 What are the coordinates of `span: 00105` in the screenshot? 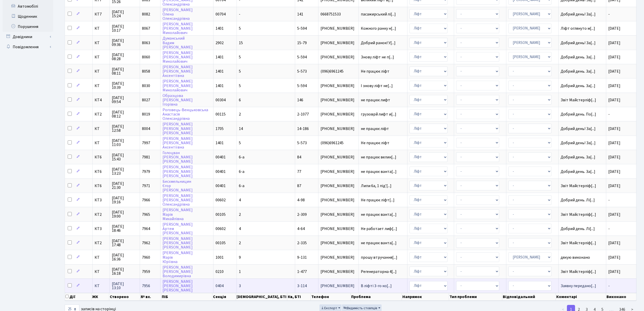 It's located at (221, 214).